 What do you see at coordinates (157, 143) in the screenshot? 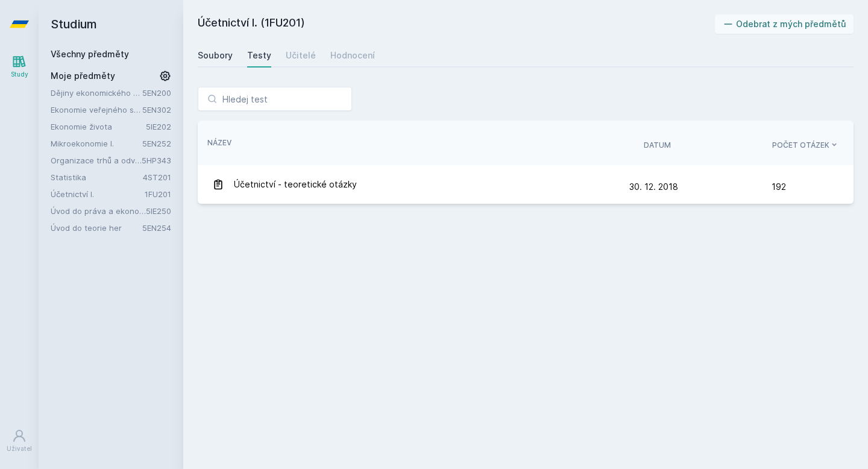
I see `a: 5EN252` at bounding box center [157, 143].